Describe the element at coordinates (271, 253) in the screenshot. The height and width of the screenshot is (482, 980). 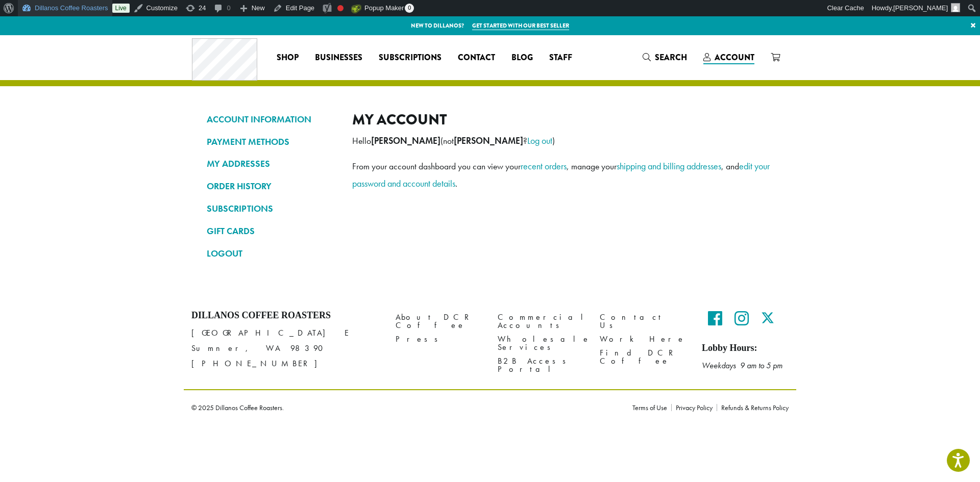
I see `a: LOGOUT` at that location.